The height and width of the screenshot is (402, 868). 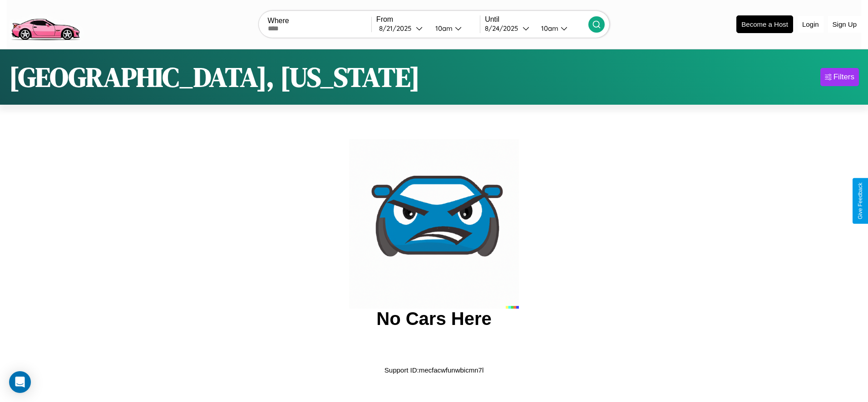 What do you see at coordinates (810, 24) in the screenshot?
I see `button: Login` at bounding box center [810, 24].